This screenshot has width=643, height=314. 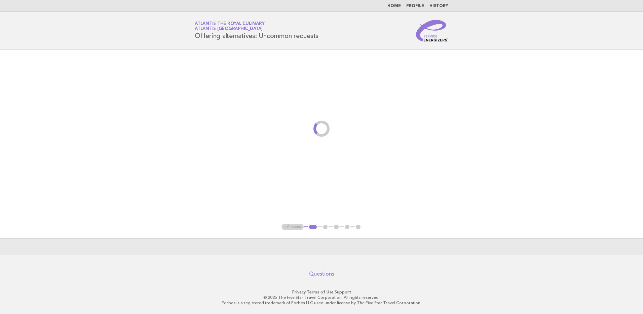 I want to click on a: History, so click(x=439, y=6).